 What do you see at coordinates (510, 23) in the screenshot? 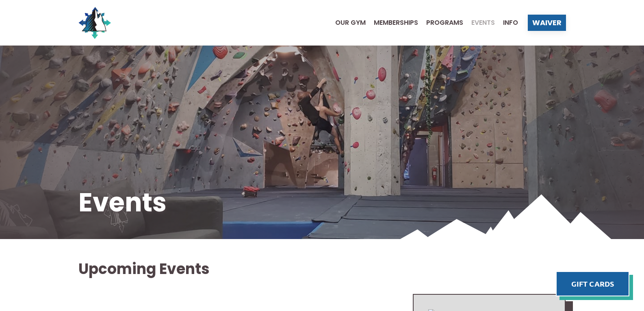
I see `span: Info` at bounding box center [510, 23].